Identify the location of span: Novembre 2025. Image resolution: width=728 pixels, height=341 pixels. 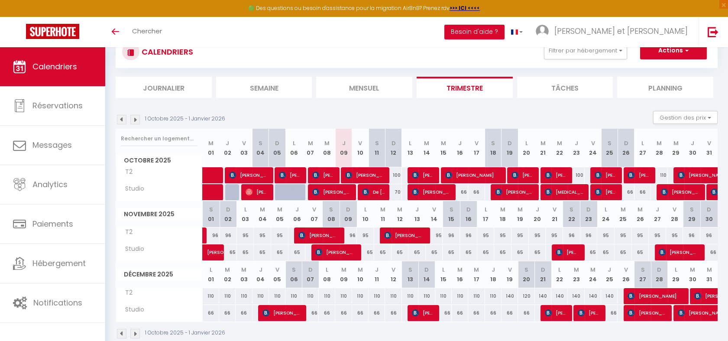
(159, 214).